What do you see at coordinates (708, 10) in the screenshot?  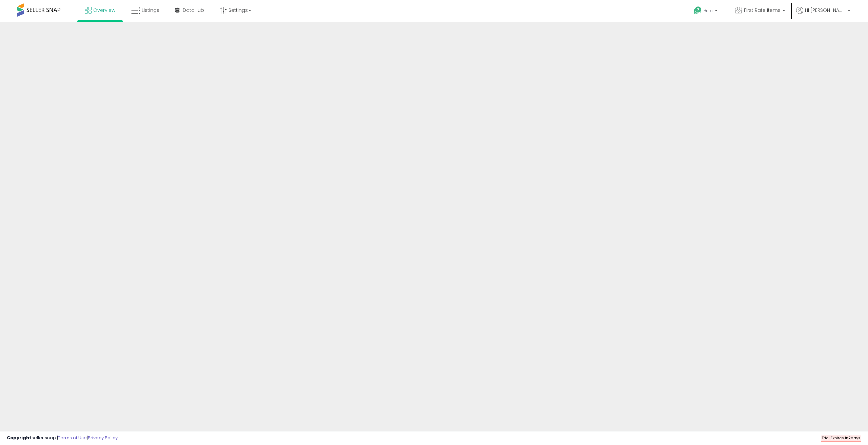 I see `span: Help` at bounding box center [708, 10].